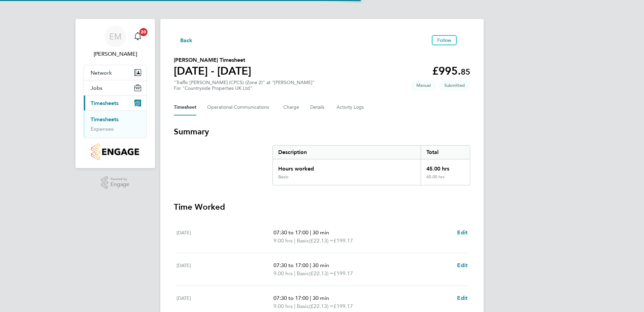 The width and height of the screenshot is (644, 312). Describe the element at coordinates (371, 165) in the screenshot. I see `div: Summary` at that location.